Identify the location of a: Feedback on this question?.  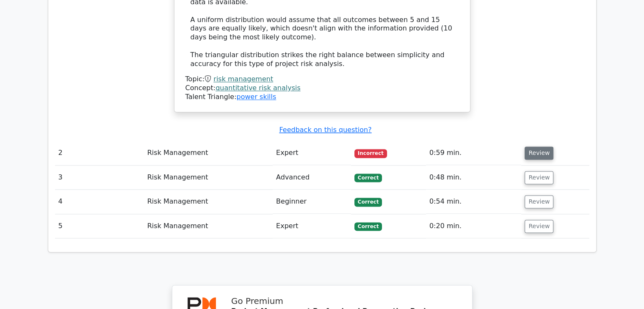
(325, 129).